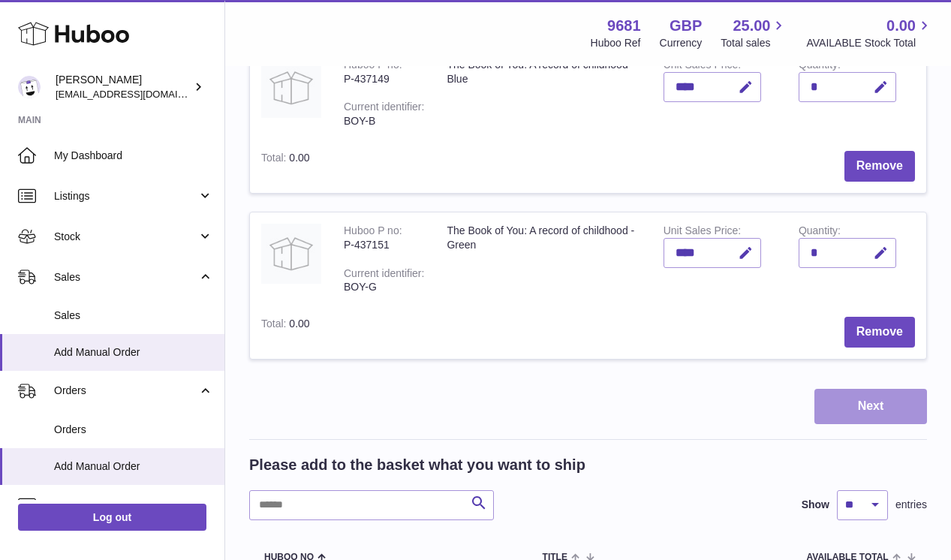 This screenshot has width=951, height=560. What do you see at coordinates (417, 465) in the screenshot?
I see `h2: Please add to the basket what you want to ship` at bounding box center [417, 465].